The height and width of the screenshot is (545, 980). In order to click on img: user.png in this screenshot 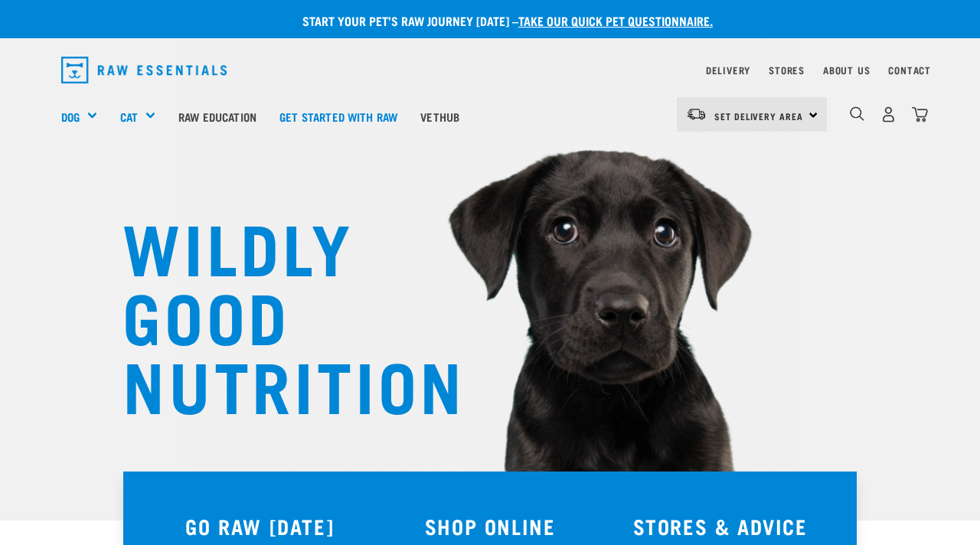, I will do `click(888, 114)`.